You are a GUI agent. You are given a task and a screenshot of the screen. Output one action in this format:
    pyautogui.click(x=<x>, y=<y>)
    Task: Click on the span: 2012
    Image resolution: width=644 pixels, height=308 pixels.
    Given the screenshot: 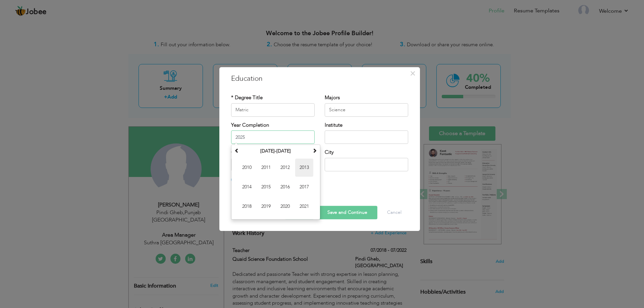 What is the action you would take?
    pyautogui.click(x=285, y=168)
    